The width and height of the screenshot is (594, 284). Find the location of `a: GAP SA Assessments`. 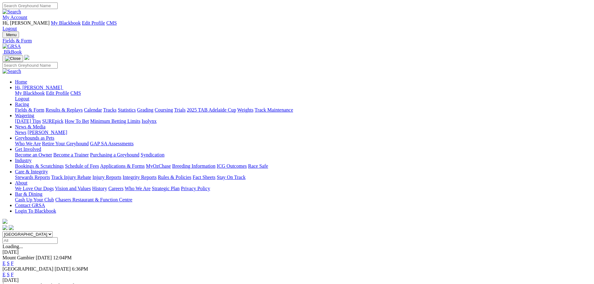

a: GAP SA Assessments is located at coordinates (112, 143).